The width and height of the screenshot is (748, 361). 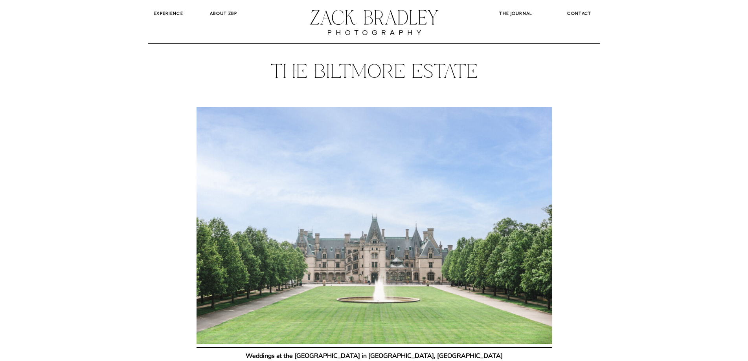 I want to click on a: Experience, so click(x=169, y=13).